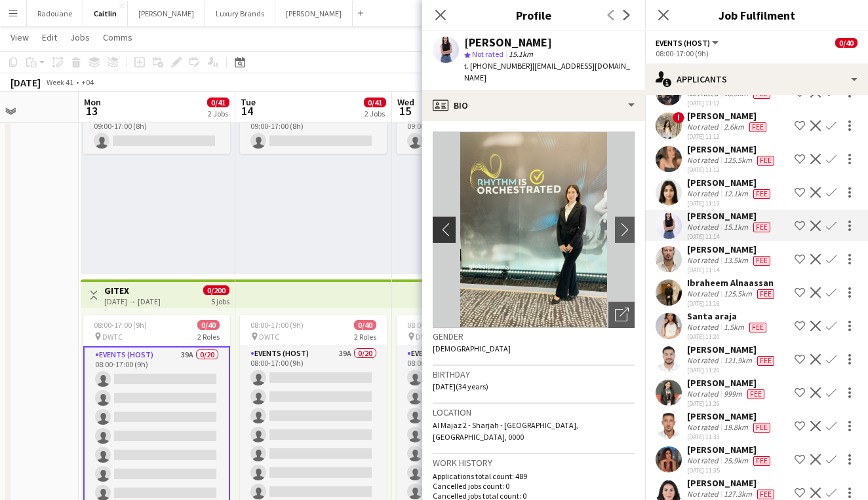 The image size is (868, 500). Describe the element at coordinates (533, 486) in the screenshot. I see `p: Cancelled jobs count: 0` at that location.